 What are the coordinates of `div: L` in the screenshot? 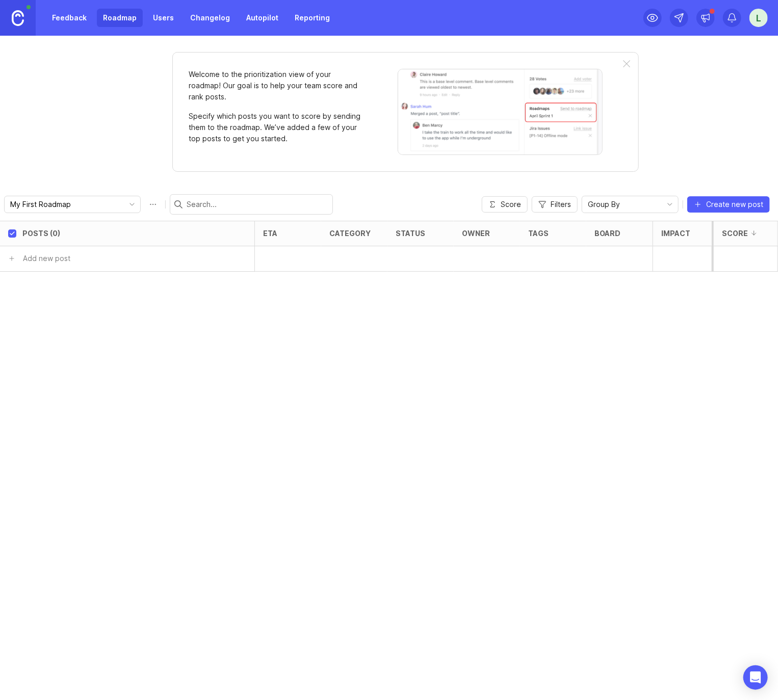 It's located at (758, 18).